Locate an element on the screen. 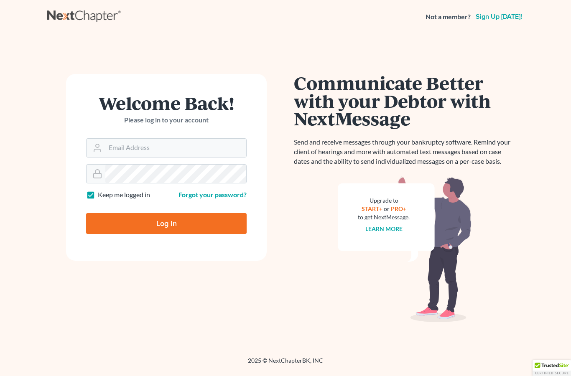  span: or is located at coordinates (386, 208).